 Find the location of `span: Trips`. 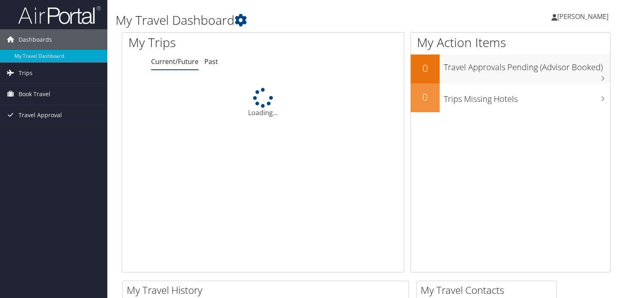

span: Trips is located at coordinates (26, 73).